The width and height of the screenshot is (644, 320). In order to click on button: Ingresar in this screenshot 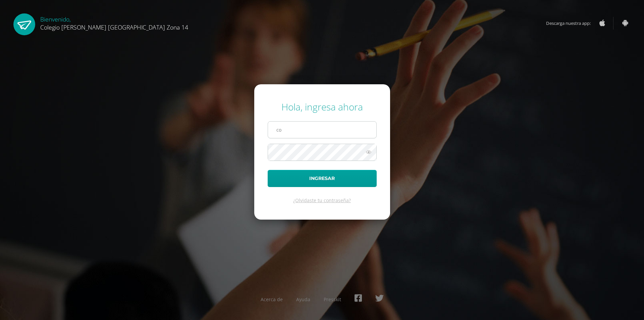, I will do `click(322, 178)`.